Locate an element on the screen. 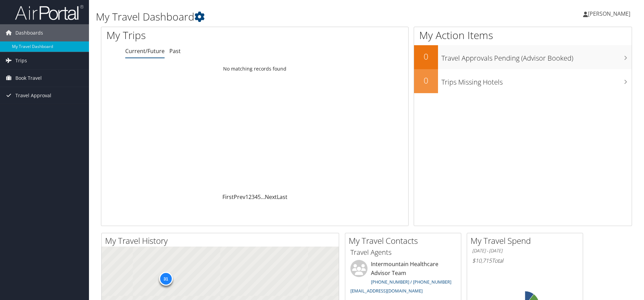 The width and height of the screenshot is (644, 300). h6: Total is located at coordinates (525, 260).